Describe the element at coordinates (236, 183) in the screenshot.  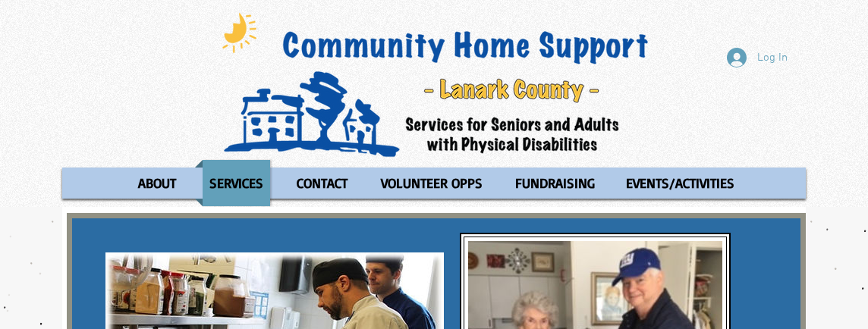
I see `p: SERVICES` at that location.